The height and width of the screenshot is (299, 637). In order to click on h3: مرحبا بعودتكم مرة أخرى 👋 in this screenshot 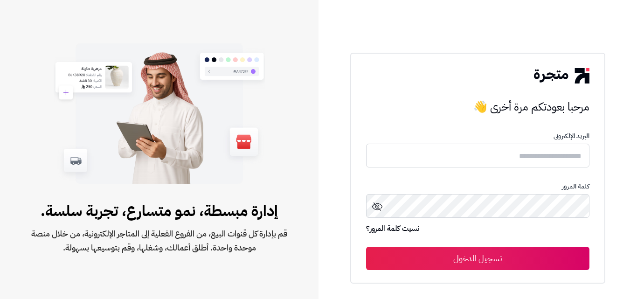, I will do `click(477, 107)`.